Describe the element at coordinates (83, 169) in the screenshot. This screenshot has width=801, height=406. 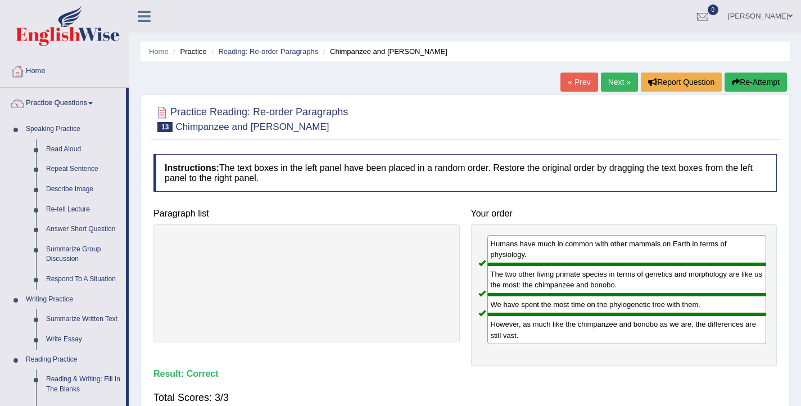
I see `a: Repeat Sentence` at that location.